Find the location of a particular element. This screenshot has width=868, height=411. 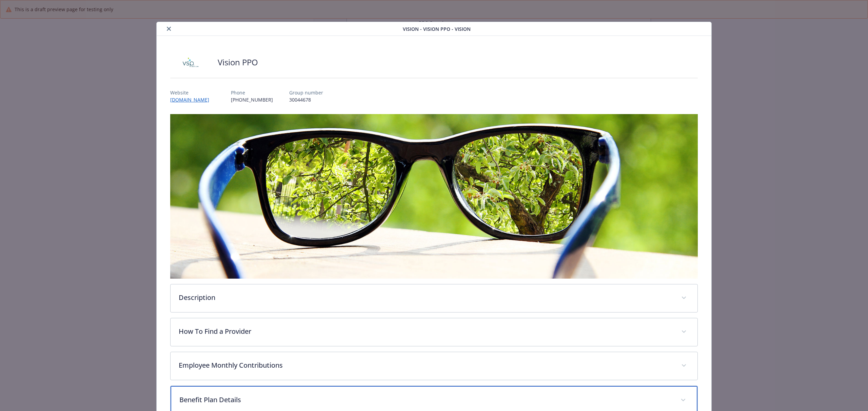

p: Phone is located at coordinates (252, 92).